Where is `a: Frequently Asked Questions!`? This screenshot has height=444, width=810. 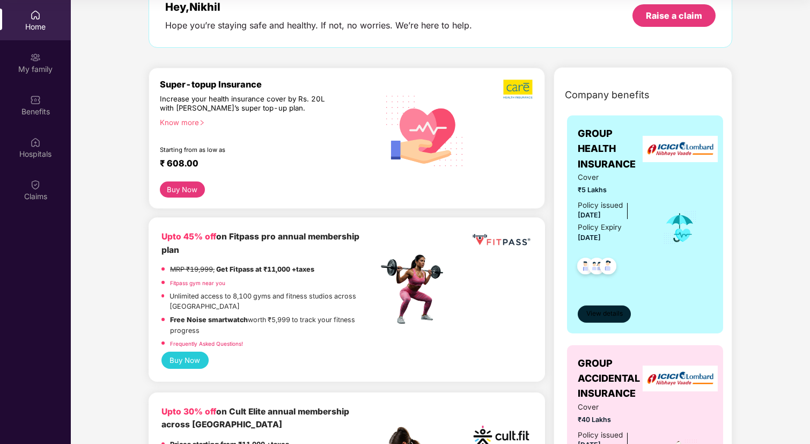
a: Frequently Asked Questions! is located at coordinates (207, 343).